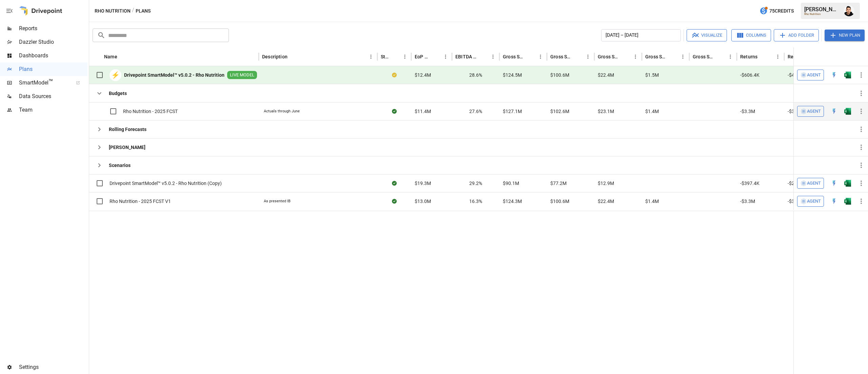 Image resolution: width=868 pixels, height=374 pixels. What do you see at coordinates (242, 75) in the screenshot?
I see `span: LIVE MODEL` at bounding box center [242, 75].